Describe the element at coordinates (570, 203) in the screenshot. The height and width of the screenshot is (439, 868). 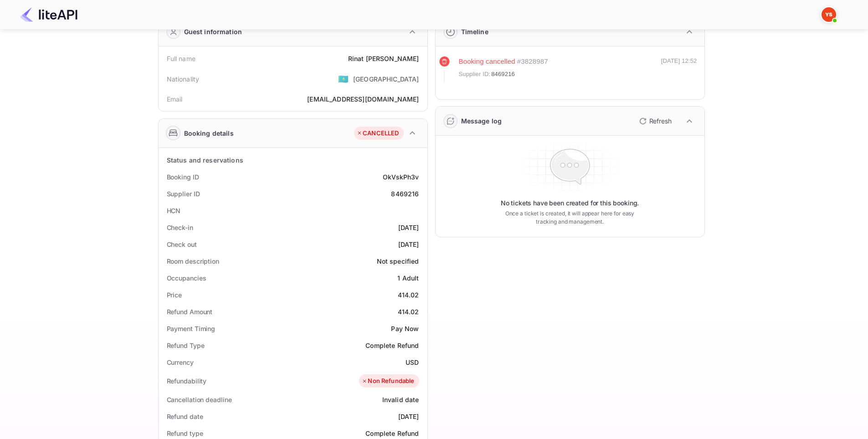
I see `p: No tickets have been created for this booking.` at that location.